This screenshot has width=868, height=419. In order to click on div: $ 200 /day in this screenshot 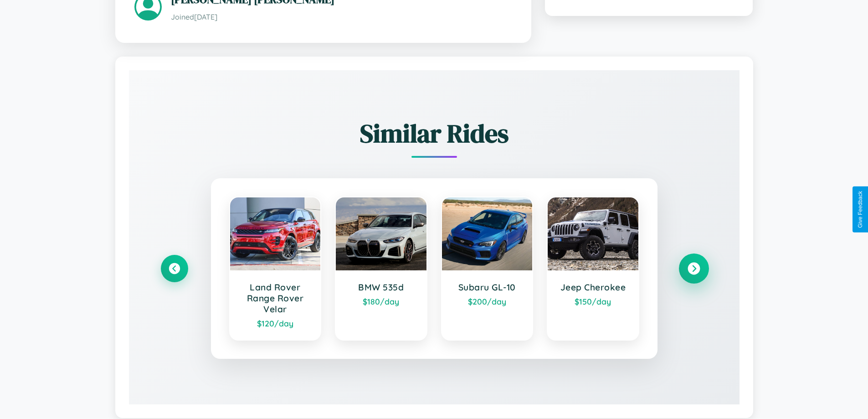, I will do `click(487, 301)`.